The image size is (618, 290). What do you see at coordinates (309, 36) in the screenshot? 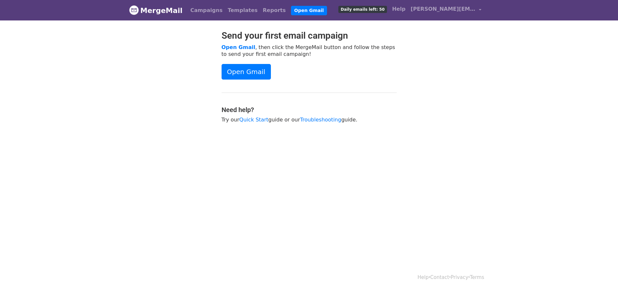
I see `h2: Send your first email campaign` at bounding box center [309, 36].